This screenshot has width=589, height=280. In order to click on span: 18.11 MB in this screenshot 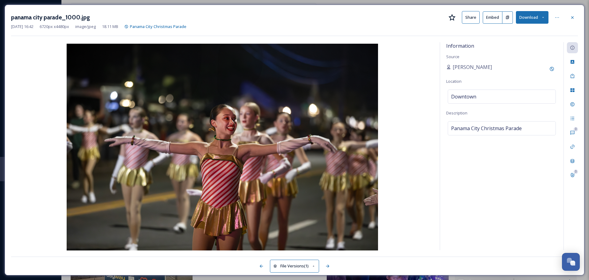, I will do `click(110, 26)`.